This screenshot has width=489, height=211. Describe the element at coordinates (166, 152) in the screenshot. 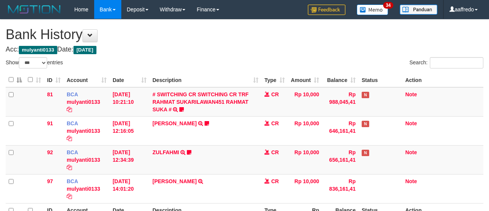

I see `a: ZULFAHMI` at that location.